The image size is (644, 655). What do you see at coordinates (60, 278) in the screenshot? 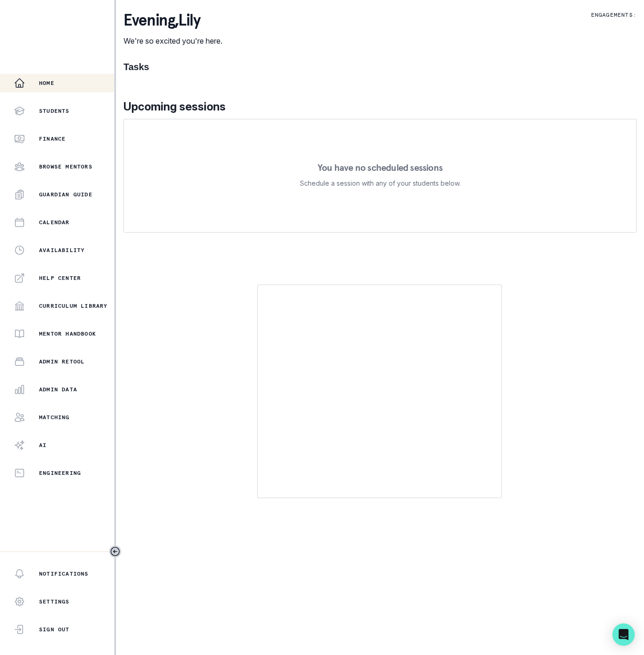
I see `p: Help Center` at bounding box center [60, 278].